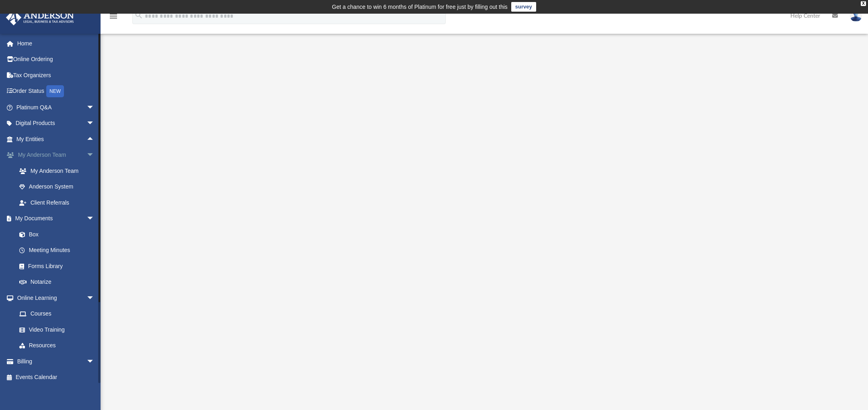 The width and height of the screenshot is (868, 410). I want to click on div: Get a chance to win 6 months of Platinum for free just by filling out this, so click(419, 7).